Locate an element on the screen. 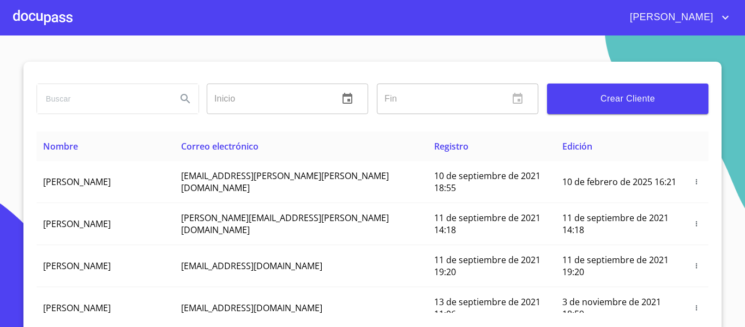 This screenshot has height=327, width=745. span: Nombre is located at coordinates (61, 146).